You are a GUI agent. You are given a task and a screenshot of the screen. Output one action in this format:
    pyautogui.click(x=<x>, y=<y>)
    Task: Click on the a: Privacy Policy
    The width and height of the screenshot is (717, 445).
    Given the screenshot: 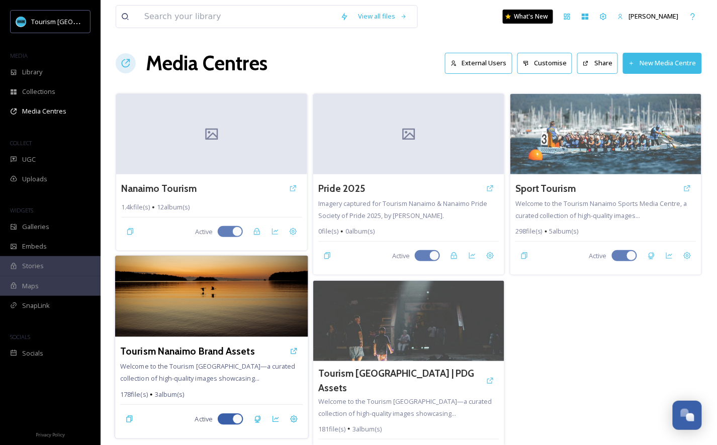 What is the action you would take?
    pyautogui.click(x=50, y=434)
    